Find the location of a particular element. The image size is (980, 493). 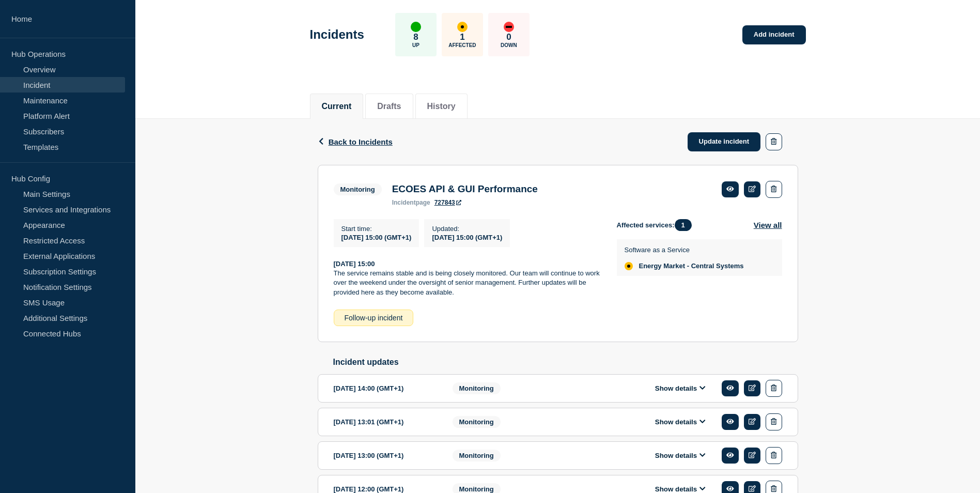

p: Updated : is located at coordinates (467, 228).